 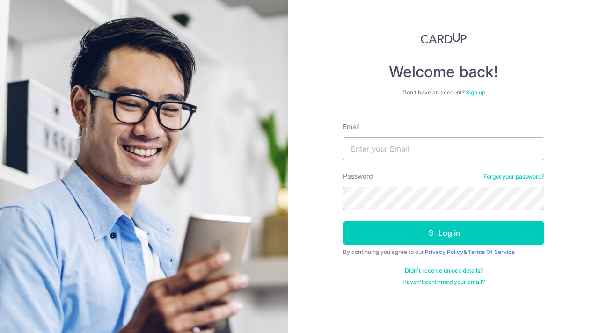 I want to click on button: Log in, so click(x=444, y=233).